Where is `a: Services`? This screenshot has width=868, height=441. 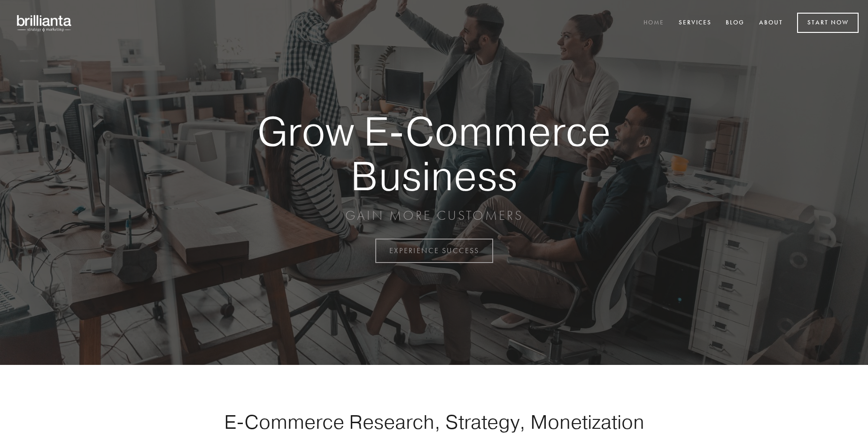 a: Services is located at coordinates (695, 23).